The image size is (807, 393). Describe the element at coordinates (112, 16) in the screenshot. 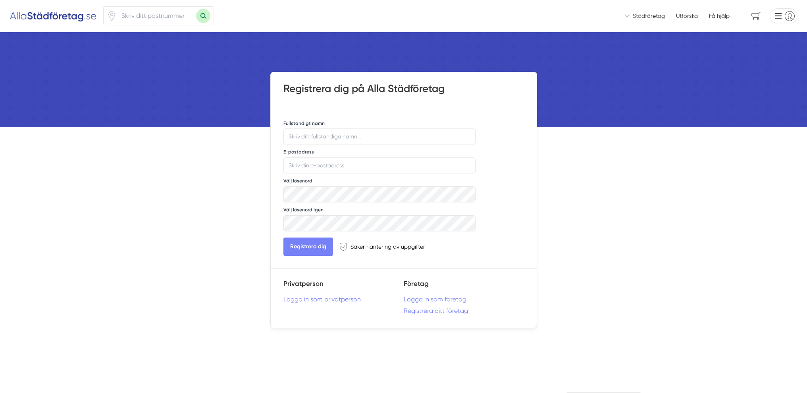

I see `svg: Pin / Karta` at that location.